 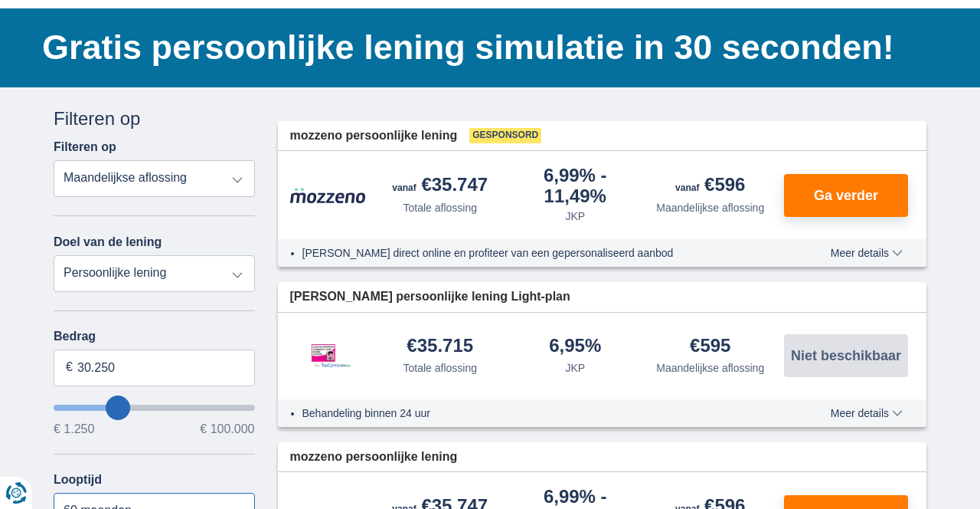 I want to click on div: 6,99%, so click(x=575, y=185).